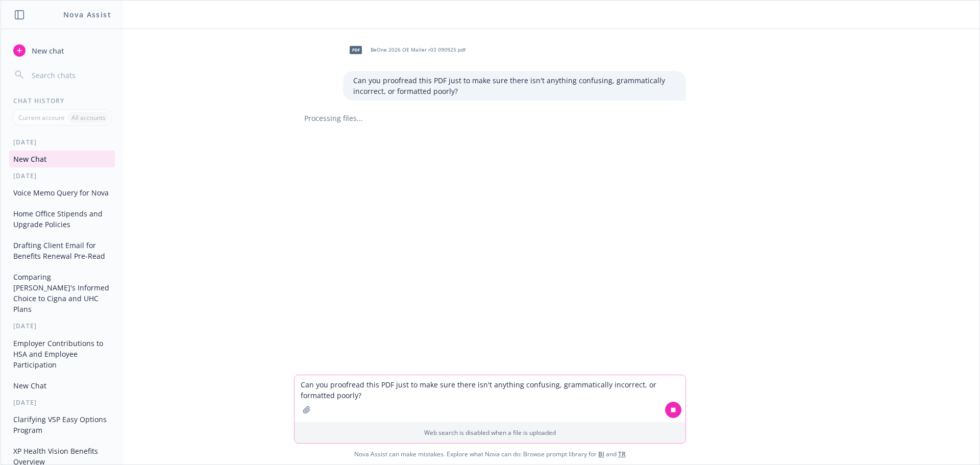 The height and width of the screenshot is (465, 980). What do you see at coordinates (62, 354) in the screenshot?
I see `button: Employer Contributions to HSA and Employee Participation` at bounding box center [62, 354].